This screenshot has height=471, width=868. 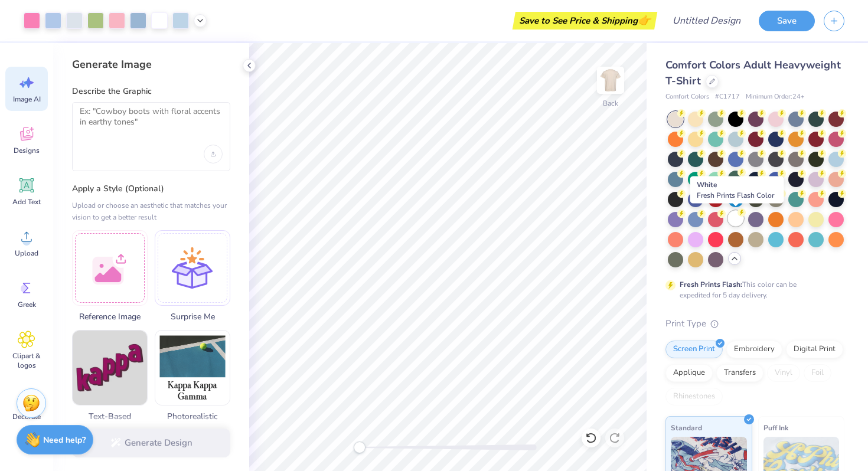 I want to click on span: Image AI, so click(x=26, y=99).